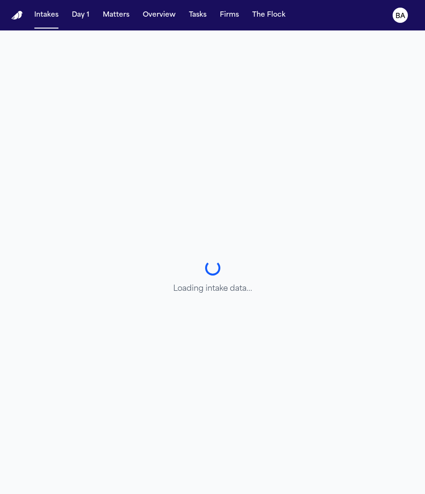 This screenshot has height=494, width=425. I want to click on a: Firms, so click(229, 15).